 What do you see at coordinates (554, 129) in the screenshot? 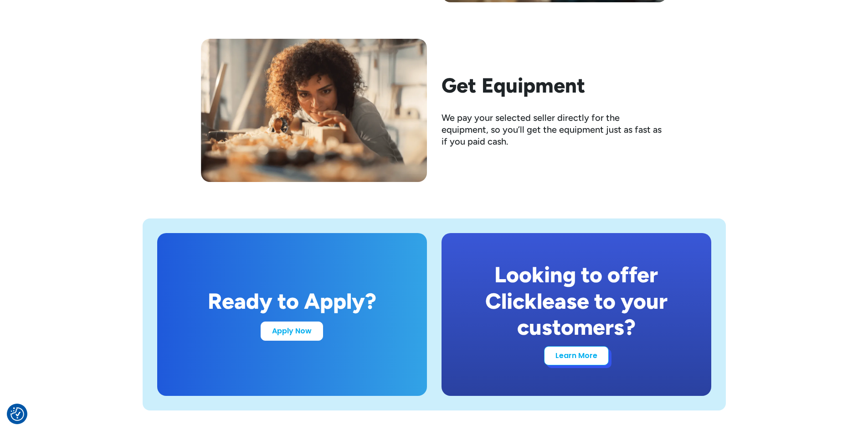
I see `div: We pay your selected seller directly for the equipment, so you’ll get the equipment just as fast ...` at bounding box center [554, 129].